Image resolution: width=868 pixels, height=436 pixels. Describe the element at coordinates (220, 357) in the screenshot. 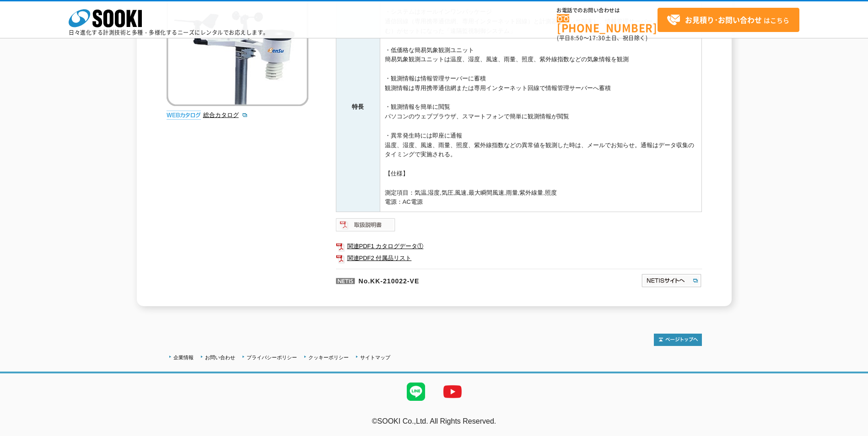

I see `a: お問い合わせ` at that location.